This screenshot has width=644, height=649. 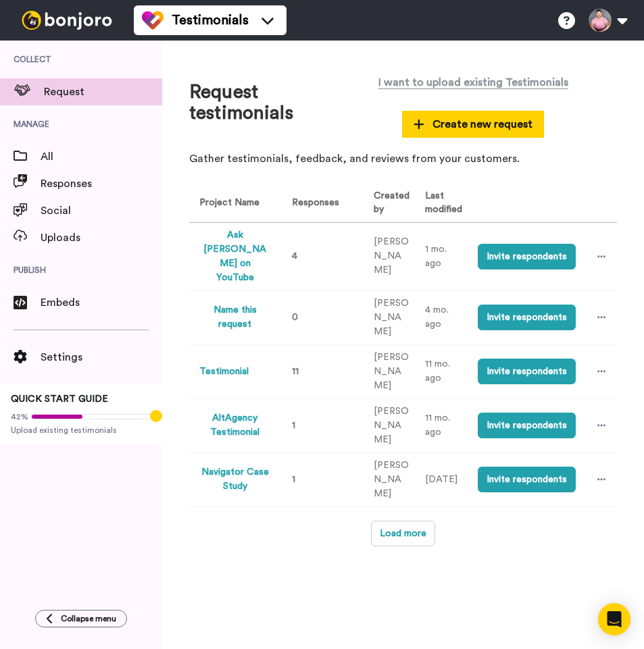 I want to click on span: 11, so click(x=296, y=372).